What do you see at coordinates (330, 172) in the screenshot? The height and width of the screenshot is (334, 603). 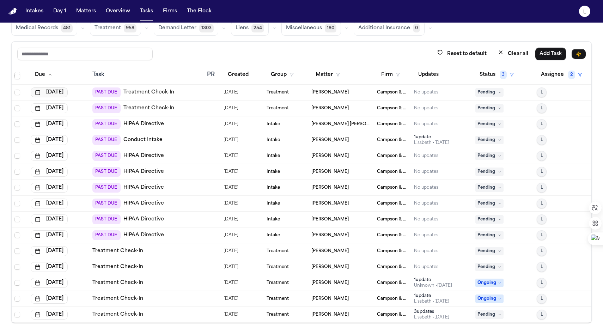 I see `span: Patrick McAuliffe` at bounding box center [330, 172].